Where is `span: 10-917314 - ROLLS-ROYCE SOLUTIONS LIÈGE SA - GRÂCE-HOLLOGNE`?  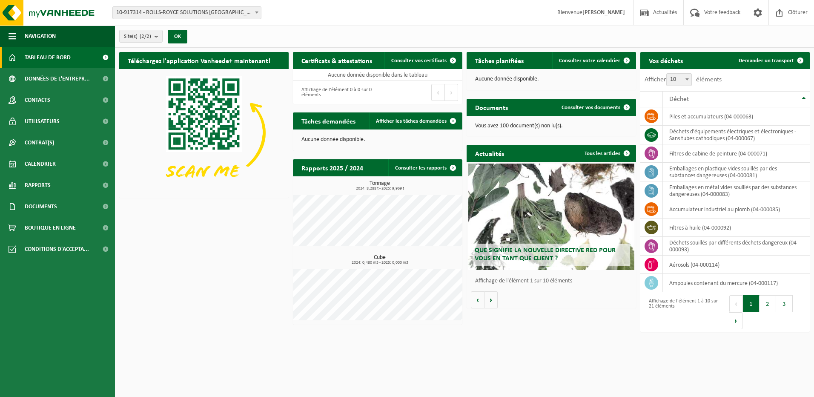 span: 10-917314 - ROLLS-ROYCE SOLUTIONS LIÈGE SA - GRÂCE-HOLLOGNE is located at coordinates (187, 13).